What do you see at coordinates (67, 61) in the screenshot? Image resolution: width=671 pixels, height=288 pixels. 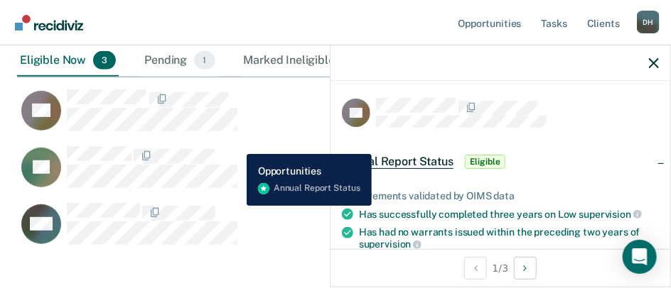 I see `div: Eligible Now` at bounding box center [67, 61].